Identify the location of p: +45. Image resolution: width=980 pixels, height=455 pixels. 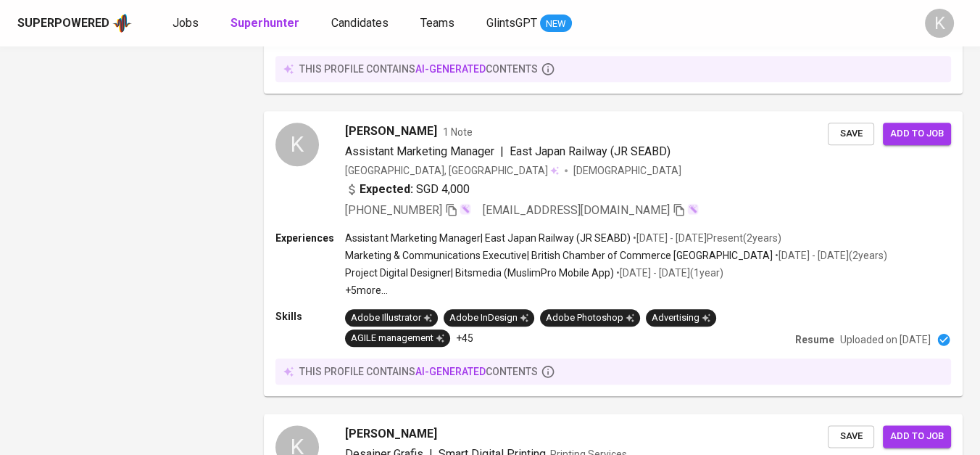
(465, 338).